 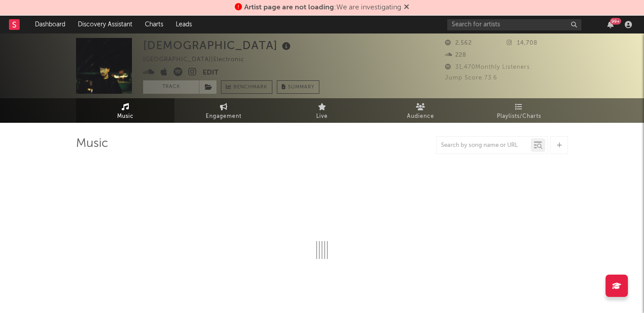 What do you see at coordinates (105, 24) in the screenshot?
I see `a: Discovery Assistant` at bounding box center [105, 24].